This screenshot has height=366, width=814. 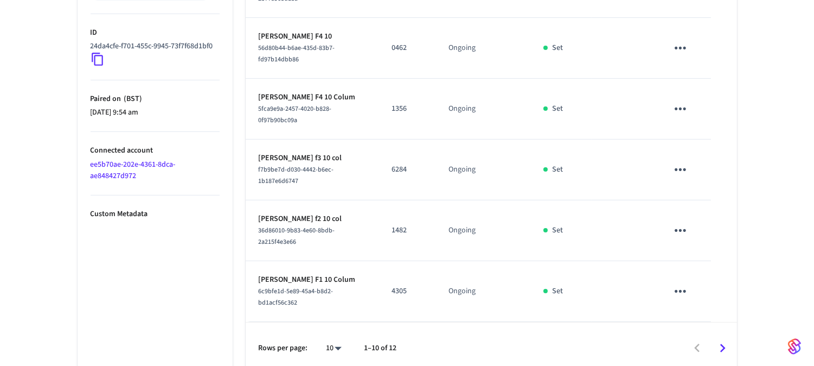 What do you see at coordinates (132, 99) in the screenshot?
I see `span: ( BST )` at bounding box center [132, 99].